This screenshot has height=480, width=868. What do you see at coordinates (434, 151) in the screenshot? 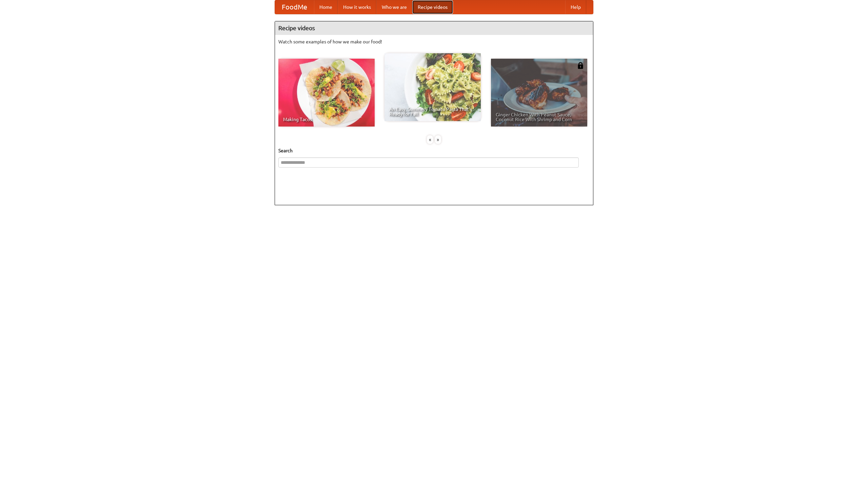
I see `h5: Search` at bounding box center [434, 151].